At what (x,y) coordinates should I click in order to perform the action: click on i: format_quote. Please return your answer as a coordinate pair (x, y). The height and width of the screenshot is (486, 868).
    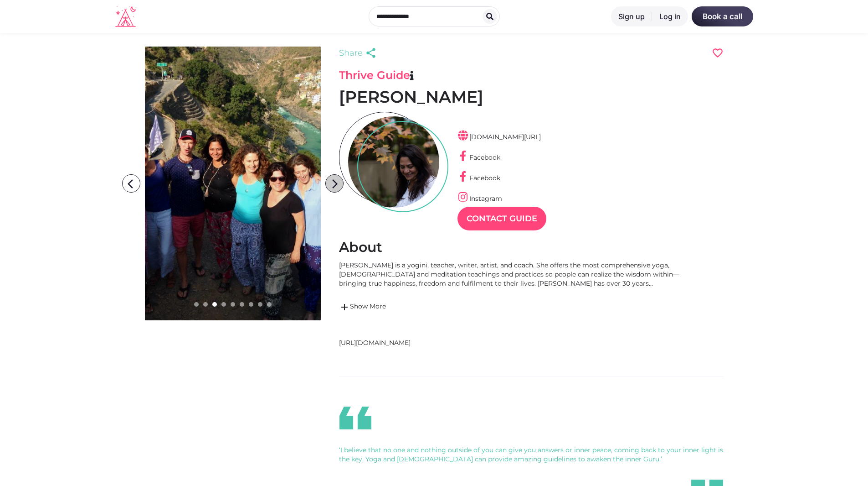
    Looking at the image, I should click on (355, 418).